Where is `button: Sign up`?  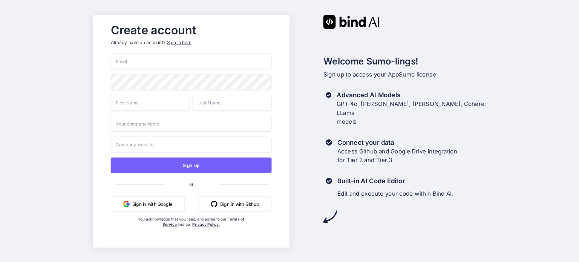
button: Sign up is located at coordinates (191, 165).